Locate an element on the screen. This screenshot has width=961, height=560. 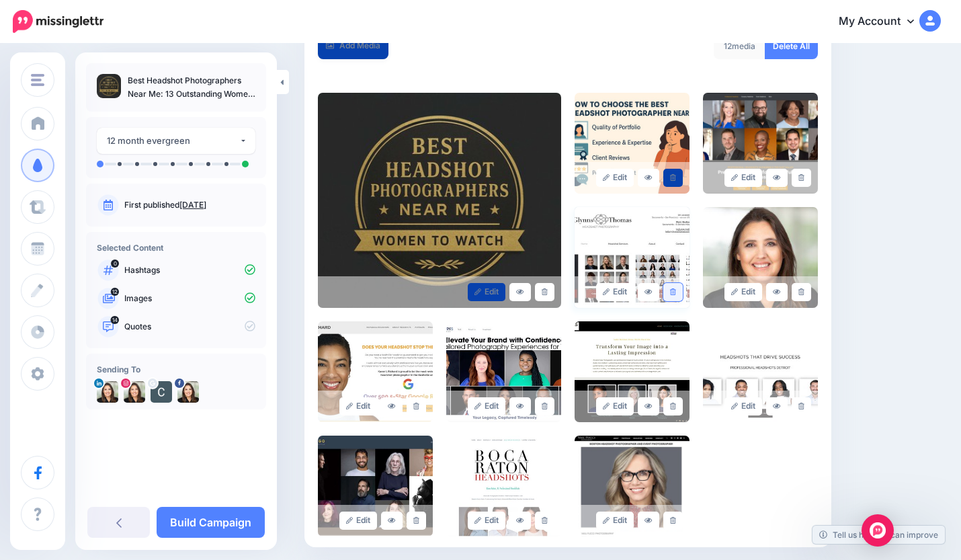
img: b8bd7597ba26983952d1c9ce702396ce_thumb.jpg is located at coordinates (108, 86).